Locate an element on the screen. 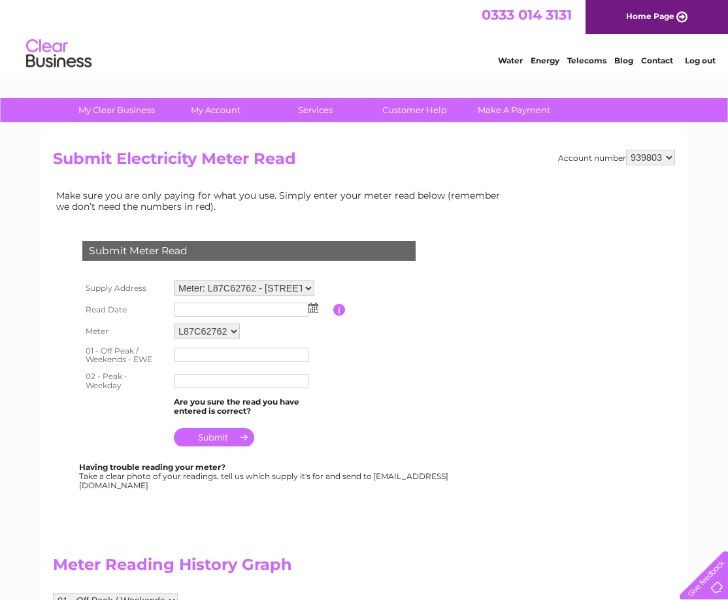 The width and height of the screenshot is (728, 600). th: Meter is located at coordinates (125, 331).